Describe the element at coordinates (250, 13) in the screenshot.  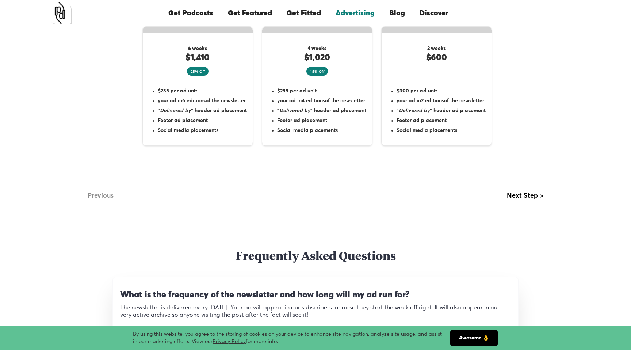
I see `a: Get Featured` at that location.